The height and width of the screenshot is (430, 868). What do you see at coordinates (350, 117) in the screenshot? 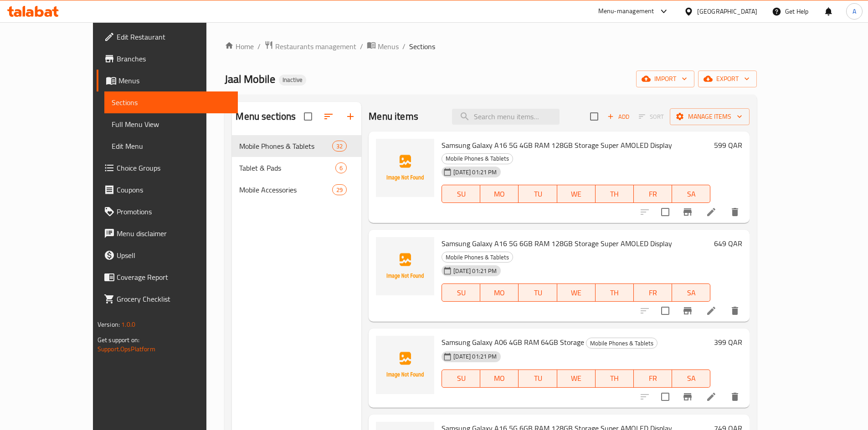
I see `button: Add section` at bounding box center [350, 117].